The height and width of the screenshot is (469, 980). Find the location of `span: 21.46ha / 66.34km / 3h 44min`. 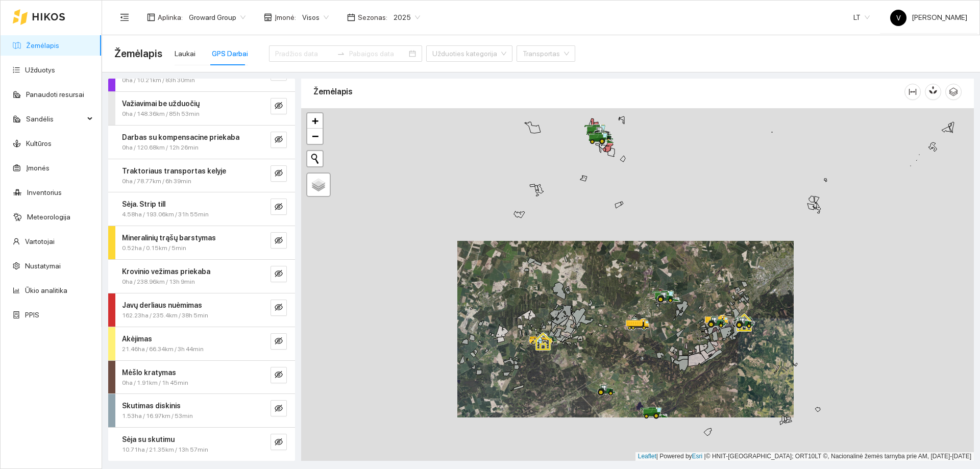

span: 21.46ha / 66.34km / 3h 44min is located at coordinates (163, 349).